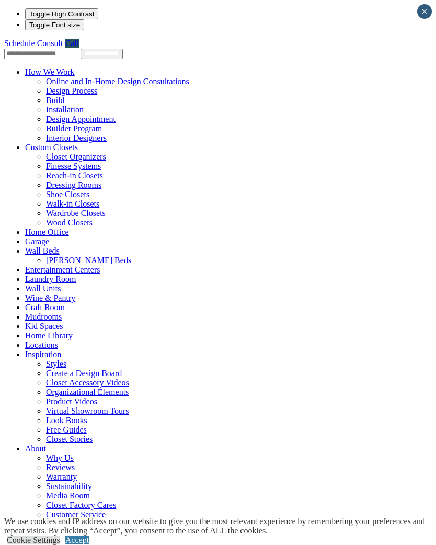 This screenshot has width=436, height=545. Describe the element at coordinates (68, 495) in the screenshot. I see `a: Media Room` at that location.